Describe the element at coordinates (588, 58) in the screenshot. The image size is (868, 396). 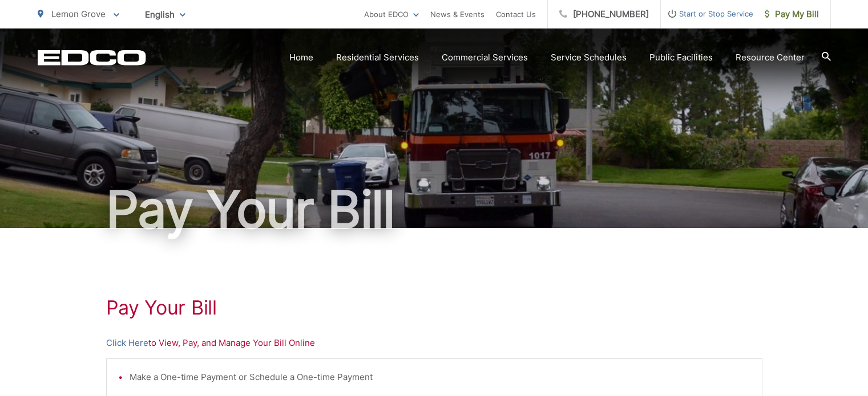
I see `a: Service Schedules` at that location.